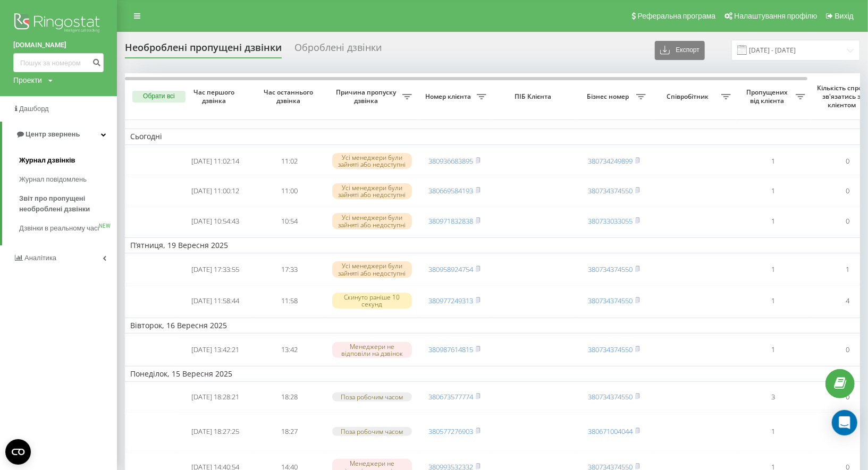  What do you see at coordinates (610, 221) in the screenshot?
I see `a: 380733033055` at bounding box center [610, 221].